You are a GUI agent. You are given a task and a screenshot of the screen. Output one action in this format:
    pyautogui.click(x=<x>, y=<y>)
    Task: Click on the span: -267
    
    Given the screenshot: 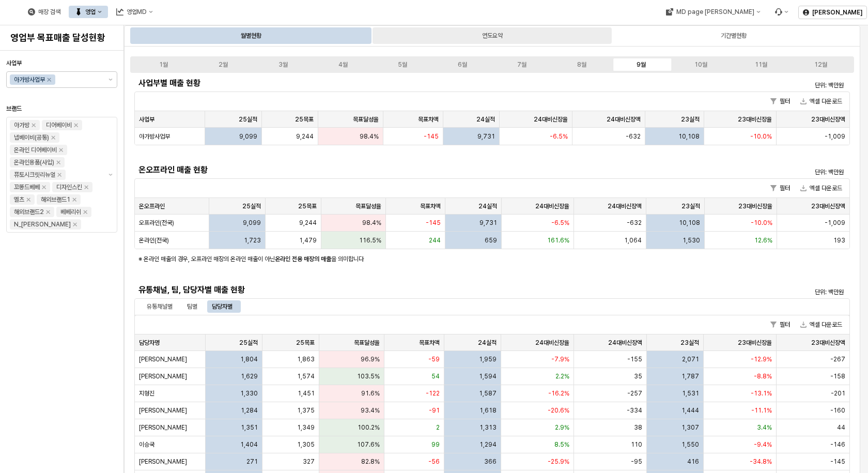 What is the action you would take?
    pyautogui.click(x=838, y=359)
    